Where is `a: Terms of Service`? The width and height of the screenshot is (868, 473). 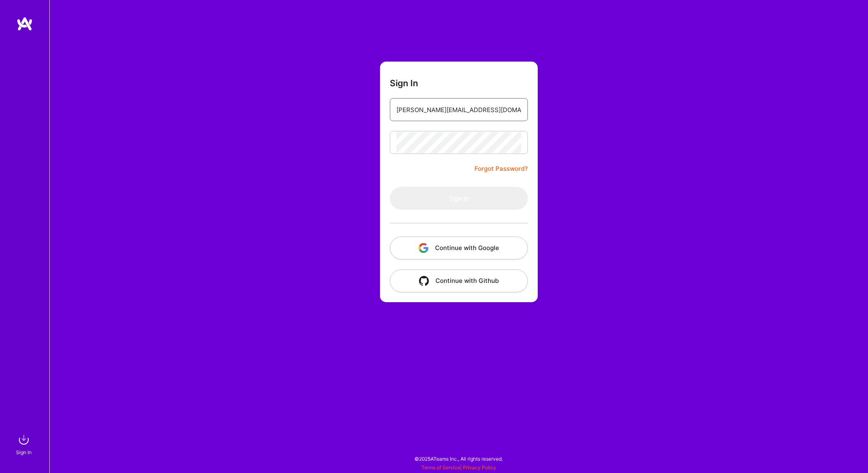
a: Terms of Service is located at coordinates (441, 467).